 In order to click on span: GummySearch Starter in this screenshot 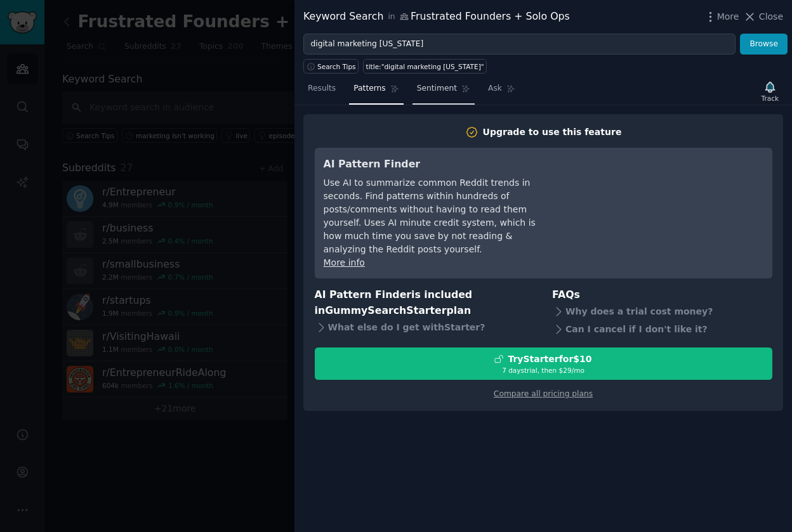, I will do `click(385, 310)`.